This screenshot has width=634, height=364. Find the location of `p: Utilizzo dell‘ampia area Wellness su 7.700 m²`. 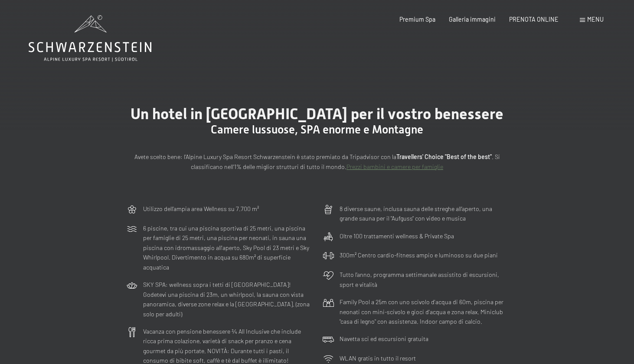

p: Utilizzo dell‘ampia area Wellness su 7.700 m² is located at coordinates (201, 209).